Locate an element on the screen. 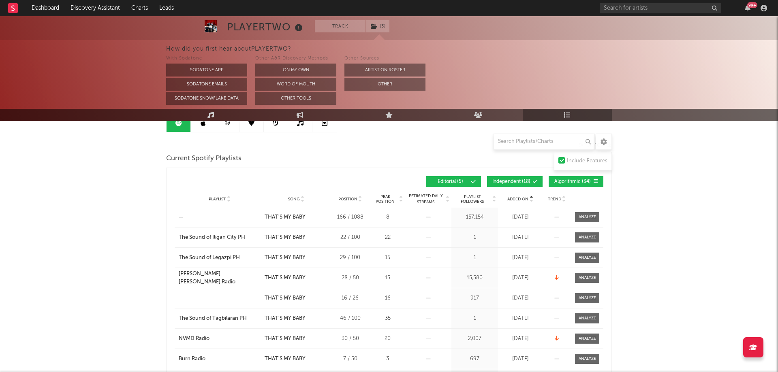 Image resolution: width=778 pixels, height=372 pixels. input: Search for artists is located at coordinates (660, 8).